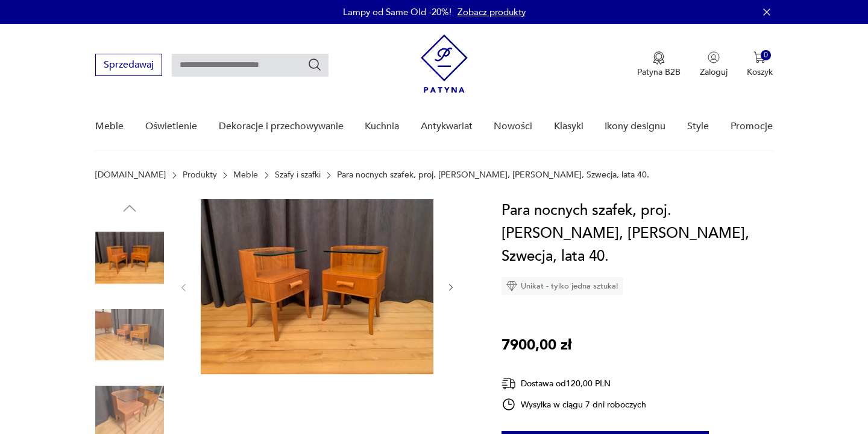 The width and height of the screenshot is (868, 434). Describe the element at coordinates (397, 12) in the screenshot. I see `p: Lampy od Same Old -20%!` at that location.